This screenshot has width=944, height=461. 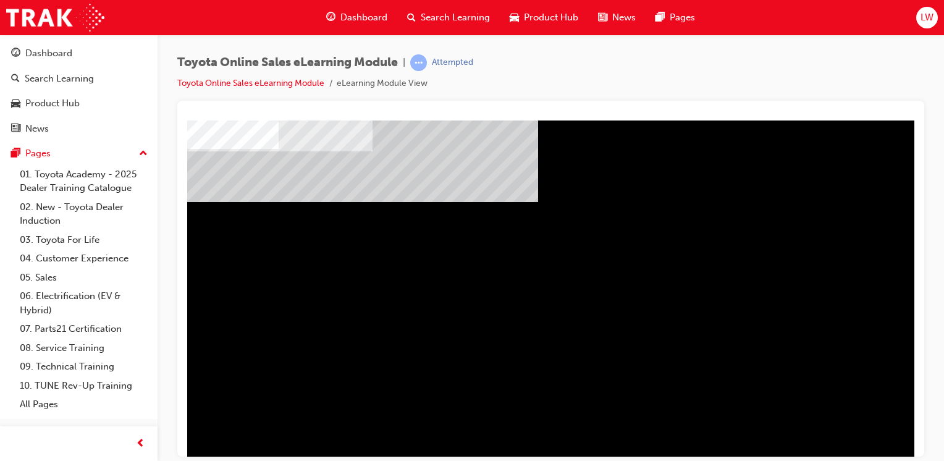 I want to click on a: News, so click(x=78, y=128).